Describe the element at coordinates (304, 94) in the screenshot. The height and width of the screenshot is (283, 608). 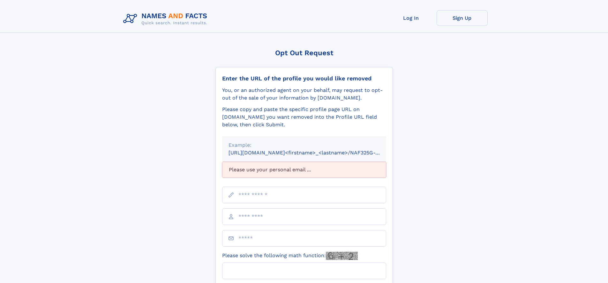
I see `div: You, or an authorized agent on your behalf, may request to opt-out of the sale of your informatio...` at that location.